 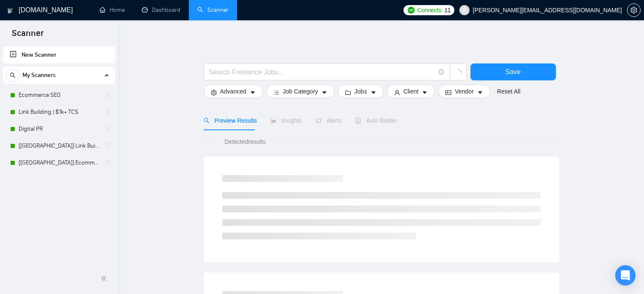 I want to click on input: Search Freelance Jobs..., so click(x=322, y=72).